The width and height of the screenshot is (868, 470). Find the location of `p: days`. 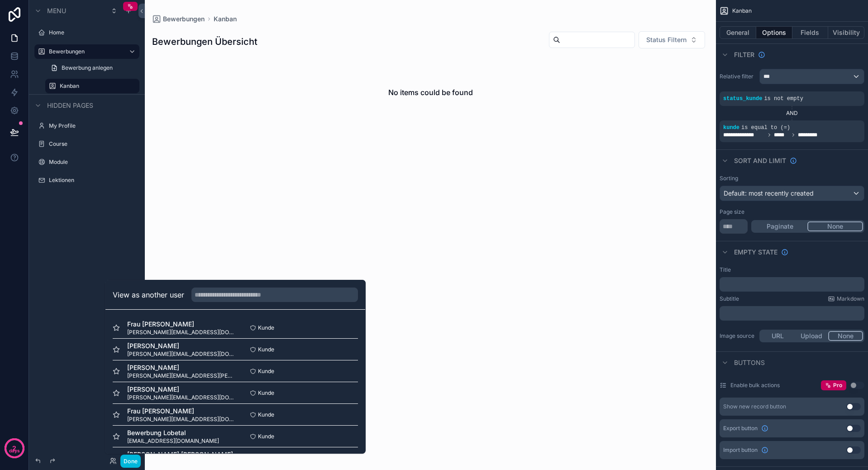

p: days is located at coordinates (15, 451).